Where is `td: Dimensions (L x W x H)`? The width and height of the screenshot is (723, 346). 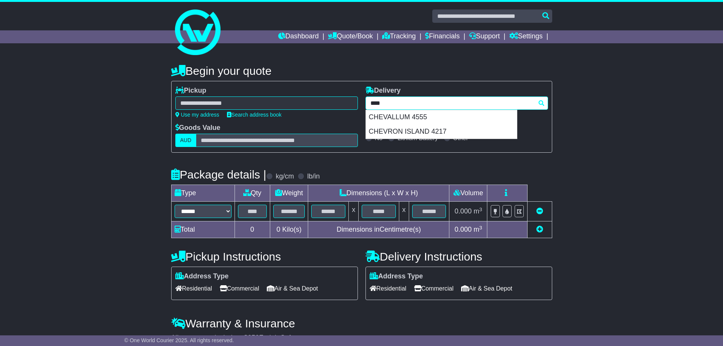 td: Dimensions (L x W x H) is located at coordinates (379, 193).